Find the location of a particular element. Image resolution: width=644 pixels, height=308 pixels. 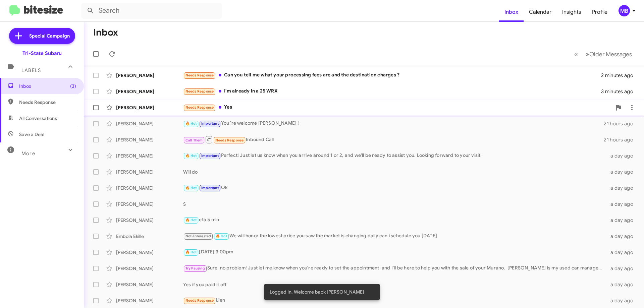

div: Inbound Call is located at coordinates (394, 140).